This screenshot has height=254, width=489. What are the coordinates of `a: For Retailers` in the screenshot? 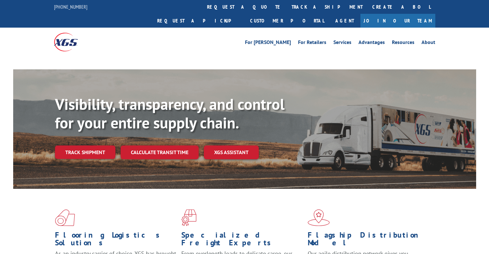 It's located at (312, 43).